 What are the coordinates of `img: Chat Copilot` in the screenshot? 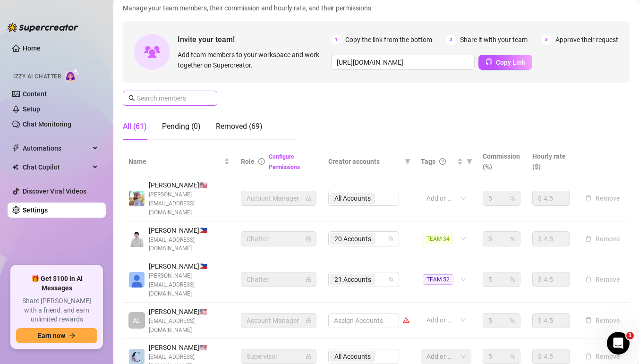 It's located at (15, 167).